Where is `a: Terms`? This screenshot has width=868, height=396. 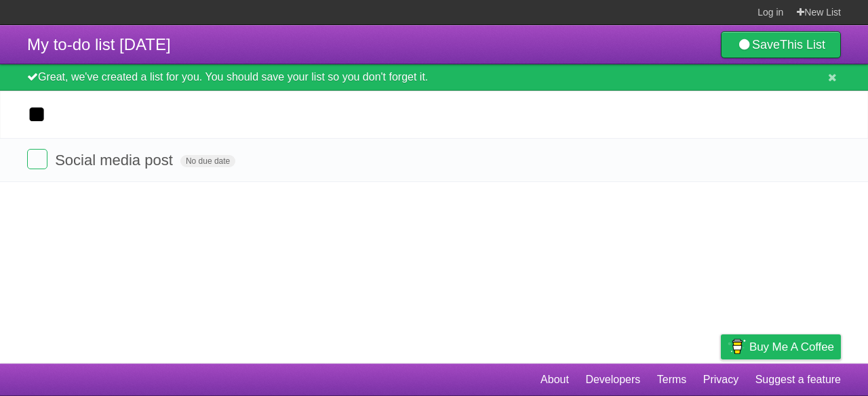
a: Terms is located at coordinates (672, 380).